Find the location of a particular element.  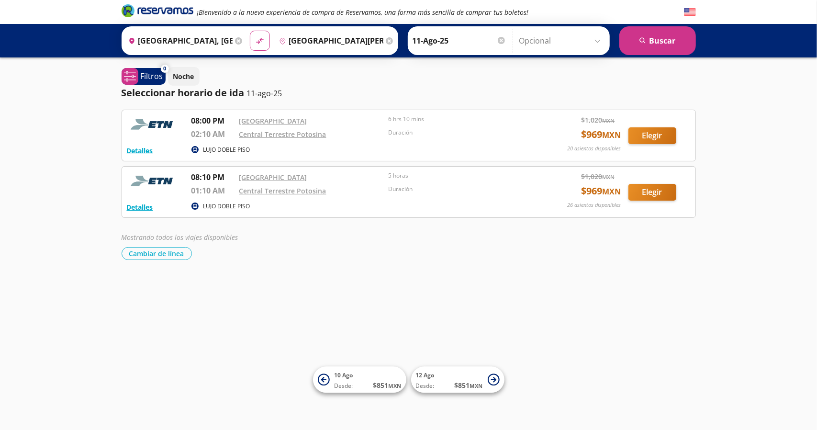

p: 01:10 AM is located at coordinates (213, 190).